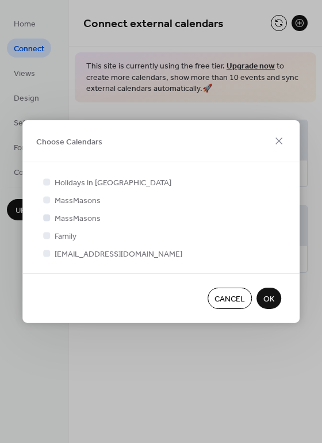 Image resolution: width=322 pixels, height=443 pixels. What do you see at coordinates (230, 299) in the screenshot?
I see `span: Cancel` at bounding box center [230, 299].